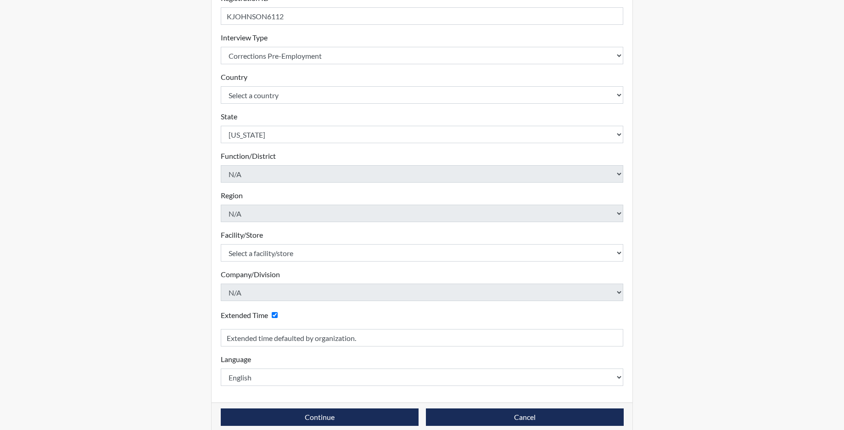  Describe the element at coordinates (244, 315) in the screenshot. I see `label: Extended Time` at that location.